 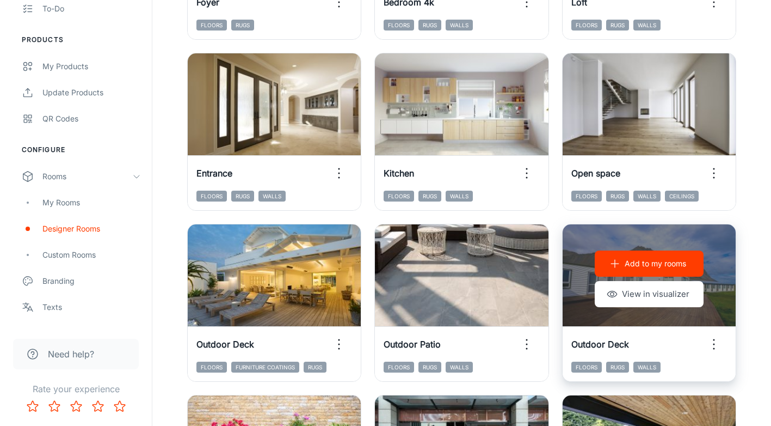 I want to click on p: Add to my rooms, so click(x=655, y=263).